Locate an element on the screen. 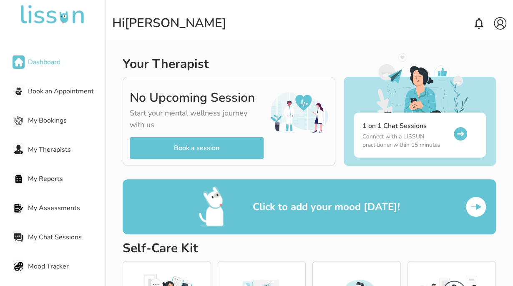 The width and height of the screenshot is (513, 286). span: My Assessments is located at coordinates (66, 208).